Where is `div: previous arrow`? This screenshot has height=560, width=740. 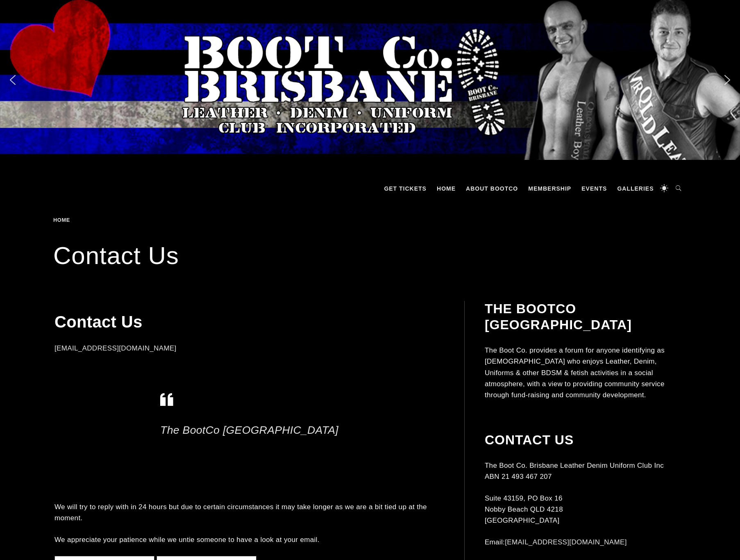 div: previous arrow is located at coordinates (13, 80).